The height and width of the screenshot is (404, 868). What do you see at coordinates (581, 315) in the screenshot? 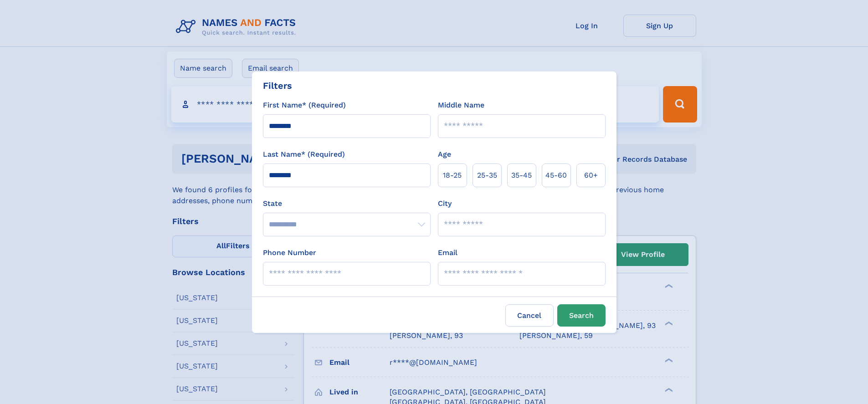
I see `button: Search` at bounding box center [581, 315].